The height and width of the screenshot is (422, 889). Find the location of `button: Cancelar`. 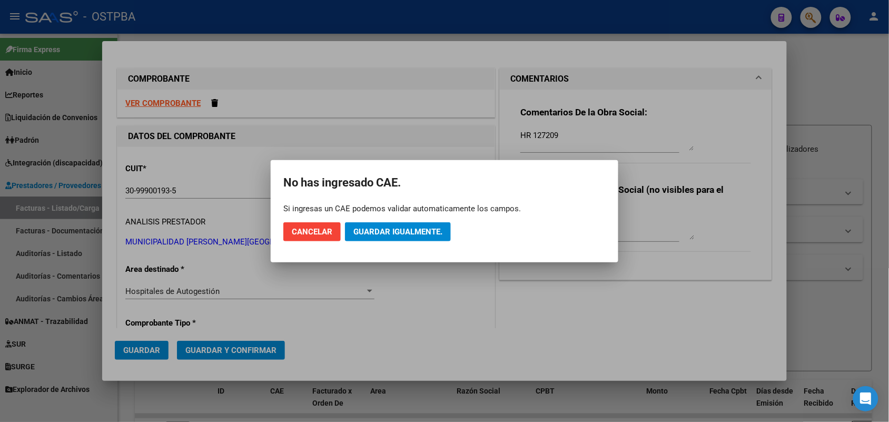

button: Cancelar is located at coordinates (312, 232).